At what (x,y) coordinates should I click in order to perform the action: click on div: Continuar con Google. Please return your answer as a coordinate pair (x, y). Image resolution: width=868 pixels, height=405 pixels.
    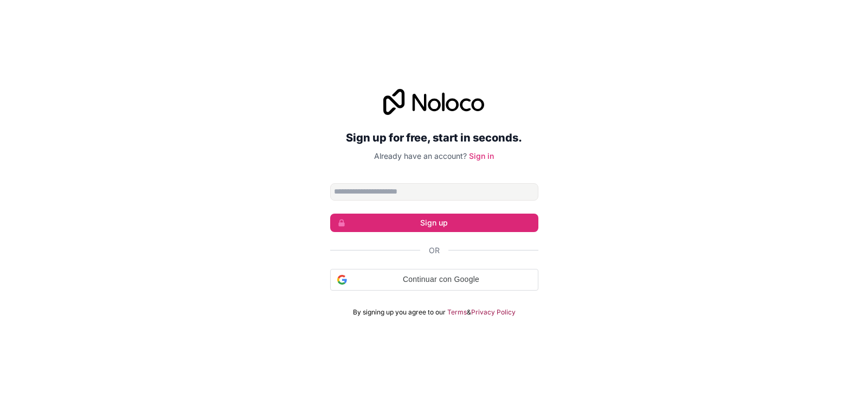
    Looking at the image, I should click on (434, 279).